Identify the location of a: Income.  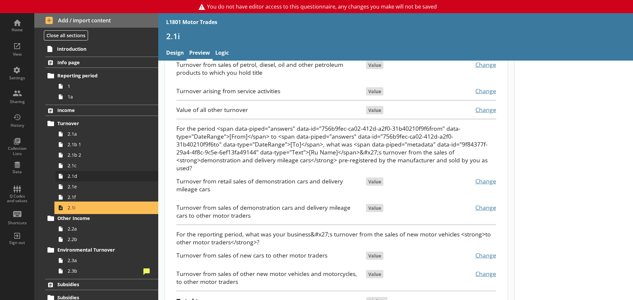
(102, 110).